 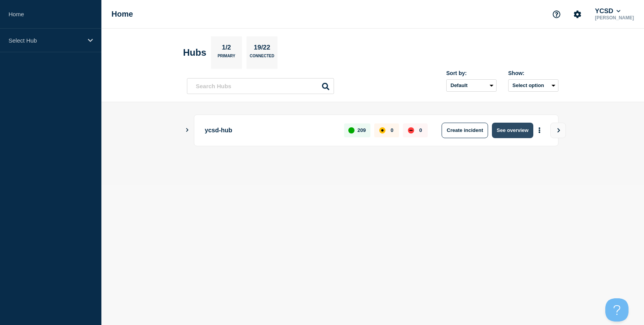 I want to click on button: Create incident, so click(x=465, y=131).